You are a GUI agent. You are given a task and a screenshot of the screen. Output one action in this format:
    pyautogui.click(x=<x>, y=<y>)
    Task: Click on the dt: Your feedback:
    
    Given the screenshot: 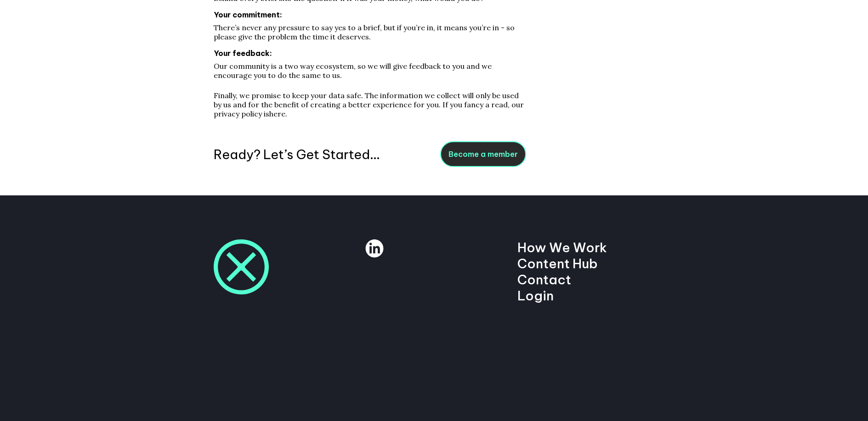 What is the action you would take?
    pyautogui.click(x=369, y=53)
    